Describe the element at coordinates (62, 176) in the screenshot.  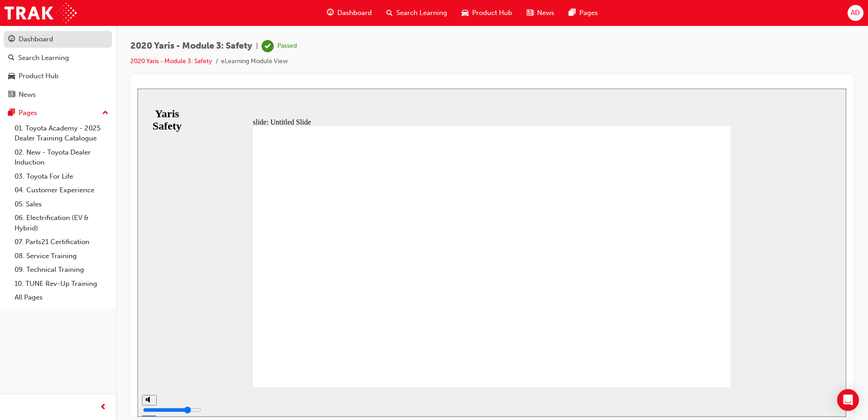
I see `a: 03. Toyota For Life` at that location.